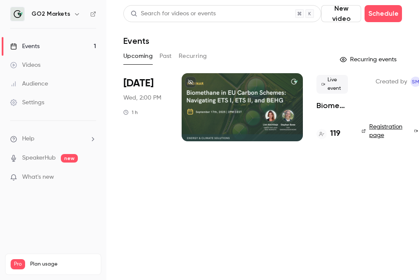 This screenshot has width=419, height=280. What do you see at coordinates (383, 131) in the screenshot?
I see `a: Registration page` at bounding box center [383, 131].